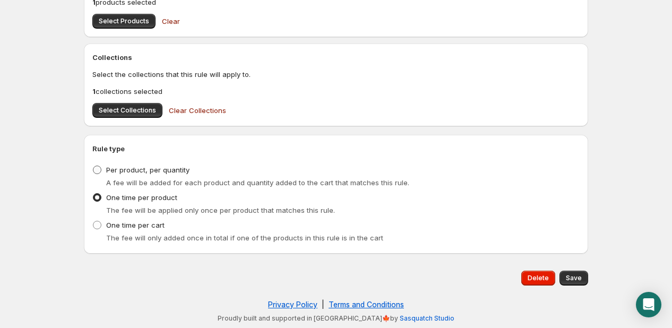 The width and height of the screenshot is (672, 328). I want to click on h2: Collections, so click(336, 57).